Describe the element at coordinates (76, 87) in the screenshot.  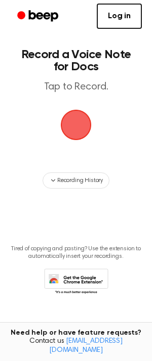
I see `p: Tap to Record.` at that location.